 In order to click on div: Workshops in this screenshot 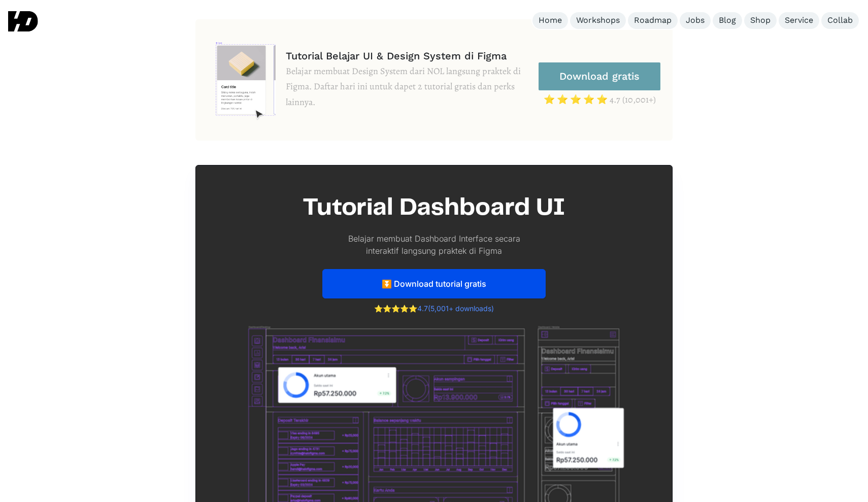, I will do `click(598, 20)`.